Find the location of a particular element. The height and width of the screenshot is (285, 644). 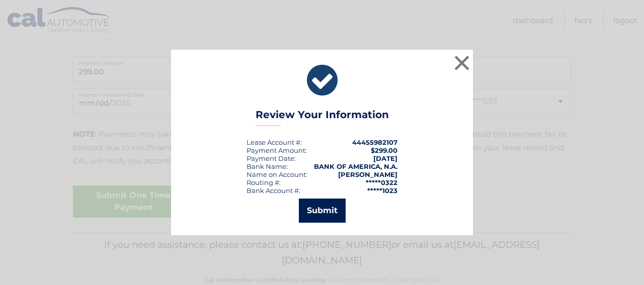

div: Lease Account #: is located at coordinates (274, 142).